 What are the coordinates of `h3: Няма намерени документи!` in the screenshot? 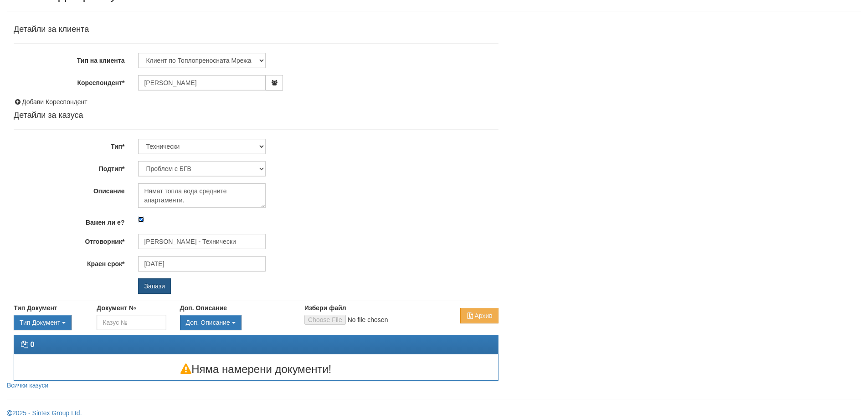 It's located at (256, 369).